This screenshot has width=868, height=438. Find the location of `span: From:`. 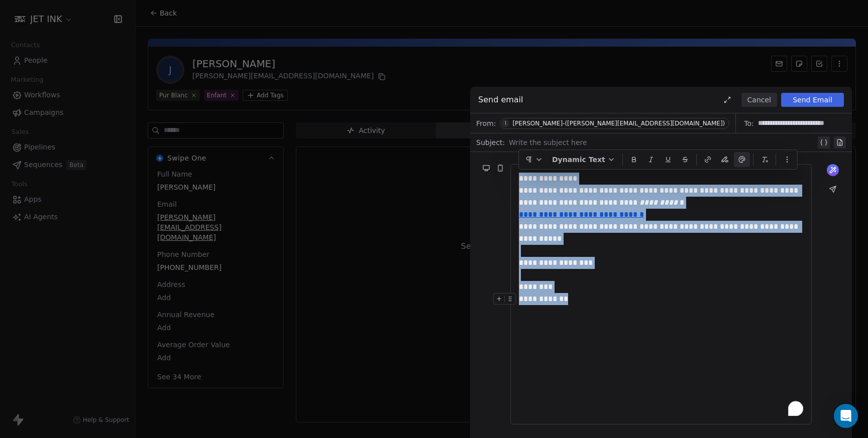

span: From: is located at coordinates (486, 124).